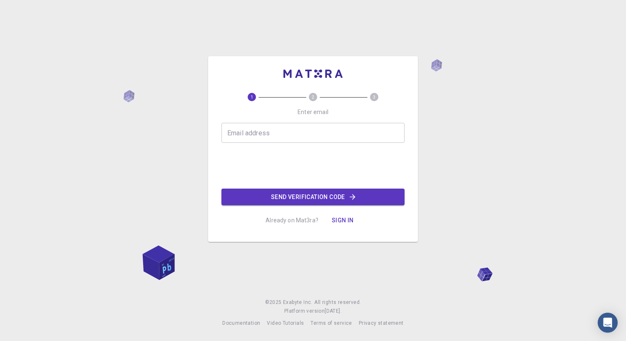 The image size is (626, 341). What do you see at coordinates (313, 112) in the screenshot?
I see `p: Enter email` at bounding box center [313, 112].